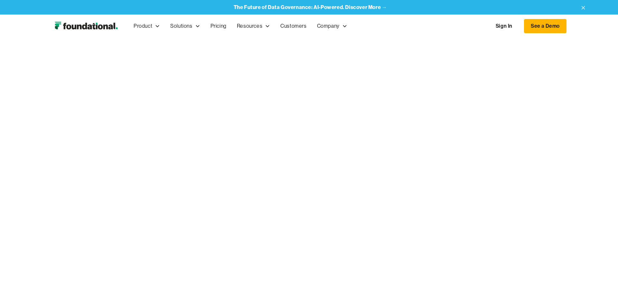 This screenshot has height=301, width=618. I want to click on a: The Future of Data Governance: AI-Powered. Discover More →, so click(310, 7).